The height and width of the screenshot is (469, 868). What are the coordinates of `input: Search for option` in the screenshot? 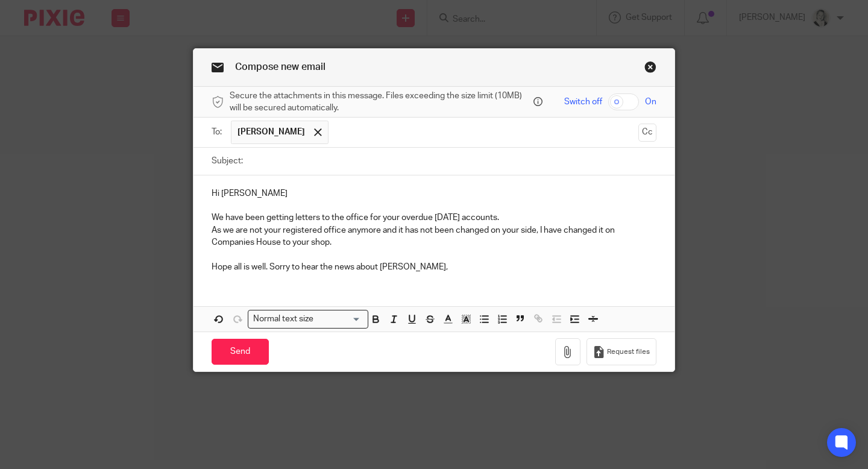 It's located at (339, 320).